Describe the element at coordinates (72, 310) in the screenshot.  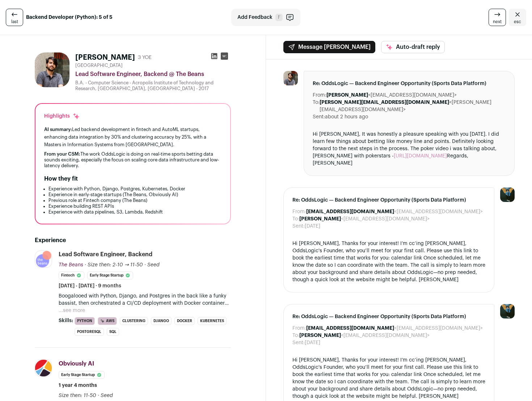
I see `button: ...see more` at that location.